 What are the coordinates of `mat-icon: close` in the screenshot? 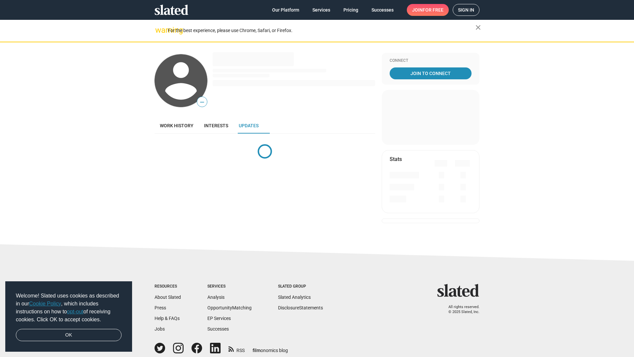 It's located at (478, 27).